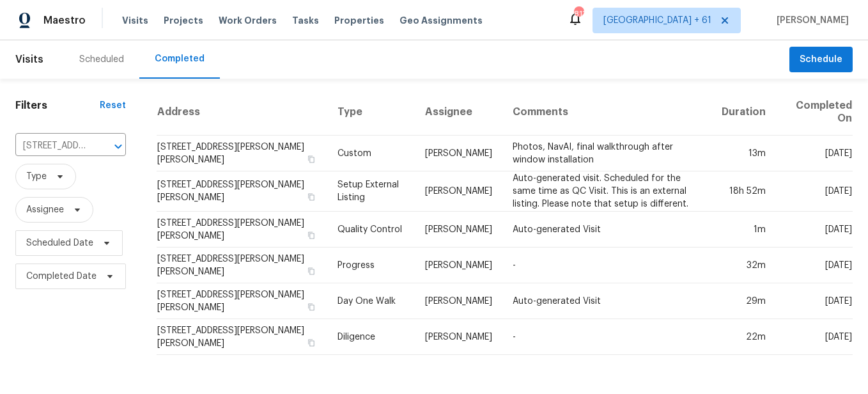 The height and width of the screenshot is (394, 868). Describe the element at coordinates (371, 302) in the screenshot. I see `td: Day One Walk` at that location.